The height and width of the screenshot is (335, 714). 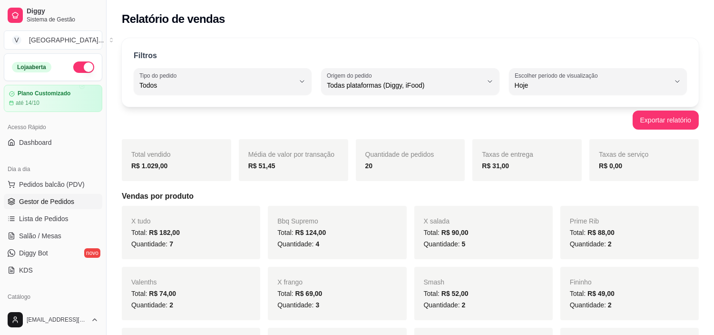 I want to click on a: Diggy Botnovo, so click(x=53, y=253).